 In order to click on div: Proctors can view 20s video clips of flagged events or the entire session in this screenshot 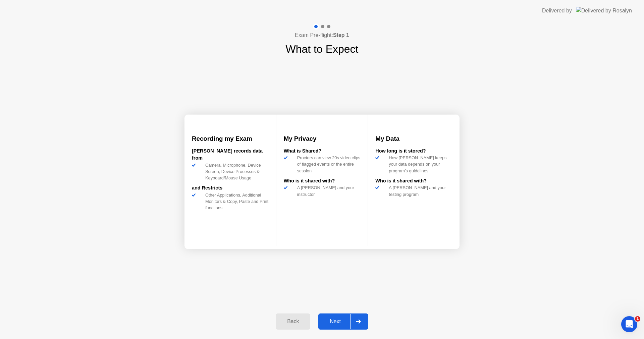, I will do `click(327, 164)`.